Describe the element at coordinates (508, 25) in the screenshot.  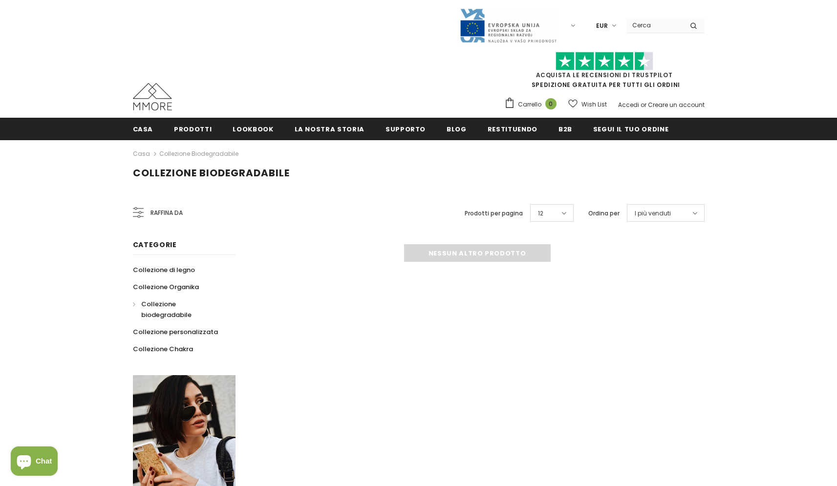
I see `img: Javni Razpis` at that location.